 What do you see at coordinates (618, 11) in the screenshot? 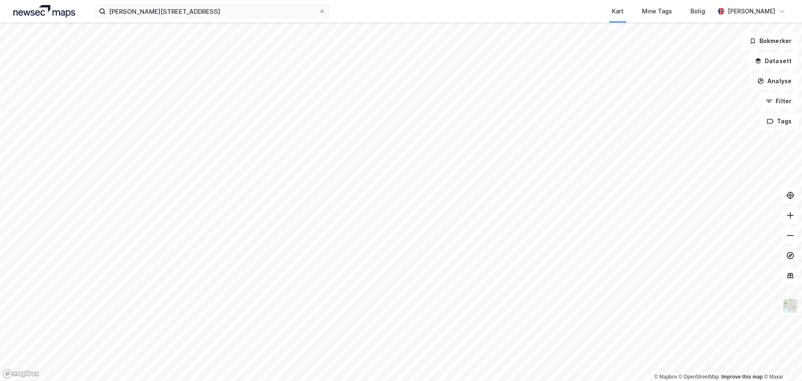
I see `div: Kart` at bounding box center [618, 11].